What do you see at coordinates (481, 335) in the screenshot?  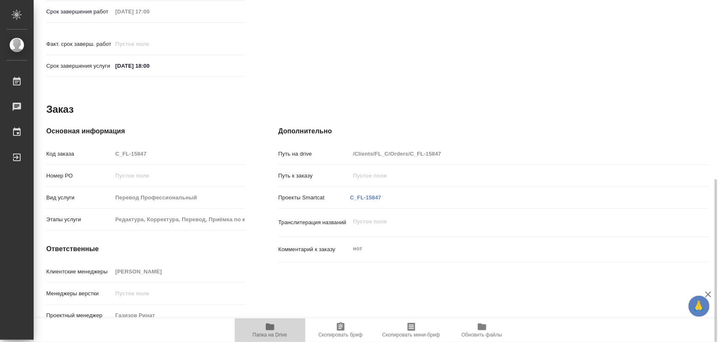 I see `span: Обновить файлы` at bounding box center [481, 335].